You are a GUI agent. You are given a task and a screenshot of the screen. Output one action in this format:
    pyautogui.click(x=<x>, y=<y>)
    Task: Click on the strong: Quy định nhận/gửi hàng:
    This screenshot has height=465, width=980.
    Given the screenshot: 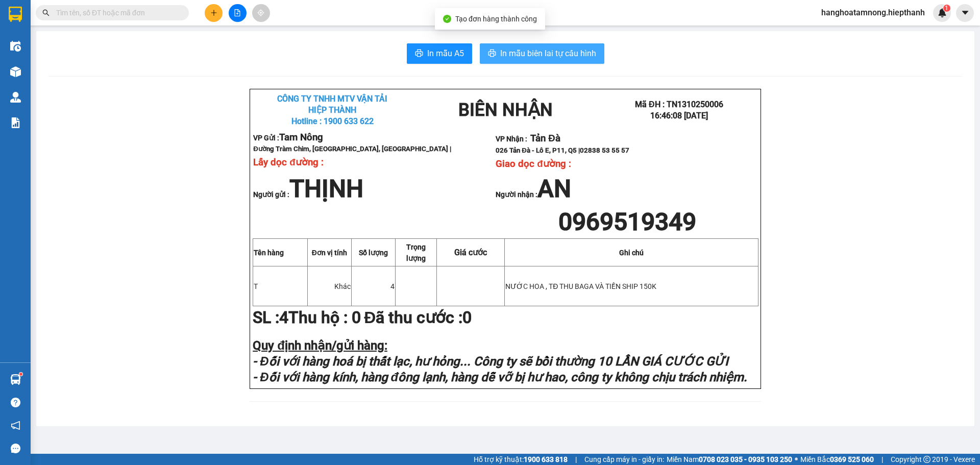 What is the action you would take?
    pyautogui.click(x=320, y=346)
    